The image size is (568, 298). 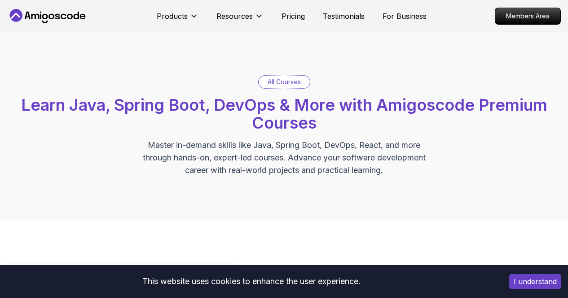 I want to click on p: Products, so click(x=172, y=16).